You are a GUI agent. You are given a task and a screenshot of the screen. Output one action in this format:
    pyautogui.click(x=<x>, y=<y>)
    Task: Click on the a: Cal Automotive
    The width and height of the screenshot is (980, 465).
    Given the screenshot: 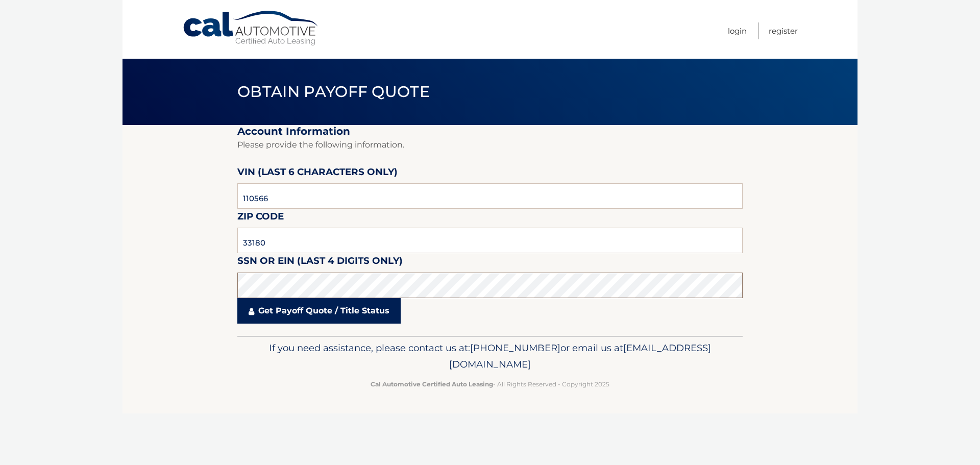 What is the action you would take?
    pyautogui.click(x=251, y=28)
    